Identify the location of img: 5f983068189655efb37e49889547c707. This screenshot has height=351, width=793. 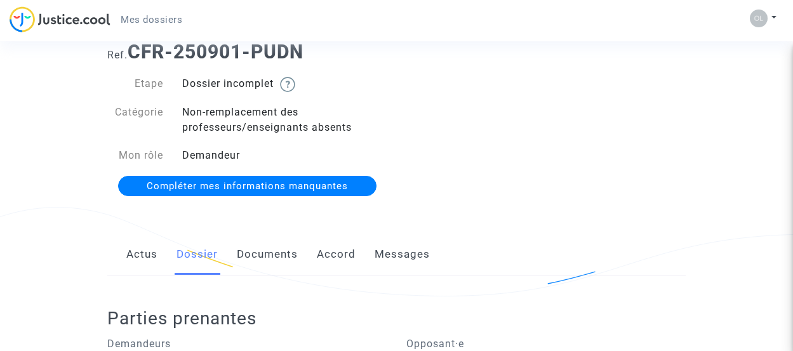
(759, 18).